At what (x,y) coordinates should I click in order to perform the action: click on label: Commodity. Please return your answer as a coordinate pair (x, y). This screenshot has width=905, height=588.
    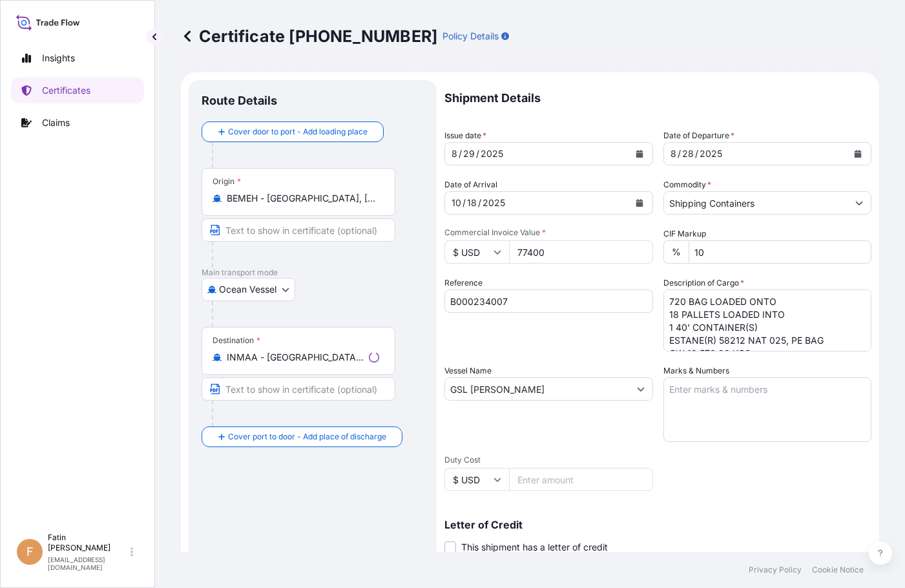
    Looking at the image, I should click on (687, 185).